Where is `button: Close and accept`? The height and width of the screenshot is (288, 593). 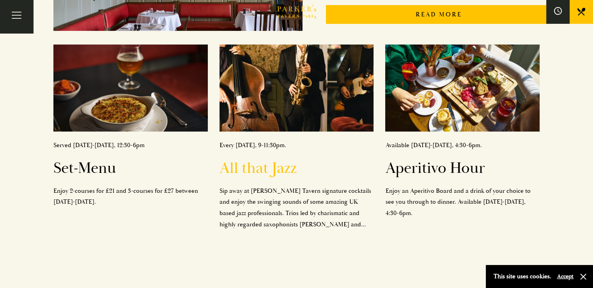
button: Close and accept is located at coordinates (584, 277).